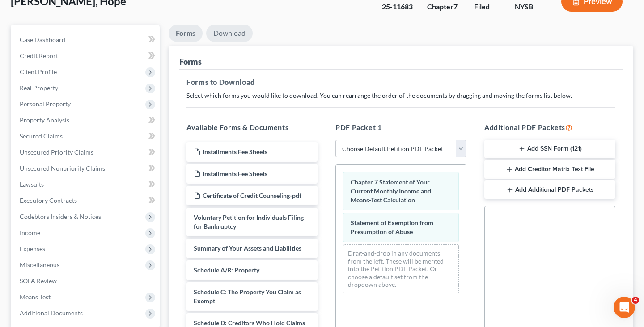  What do you see at coordinates (39, 87) in the screenshot?
I see `span: Real Property` at bounding box center [39, 87].